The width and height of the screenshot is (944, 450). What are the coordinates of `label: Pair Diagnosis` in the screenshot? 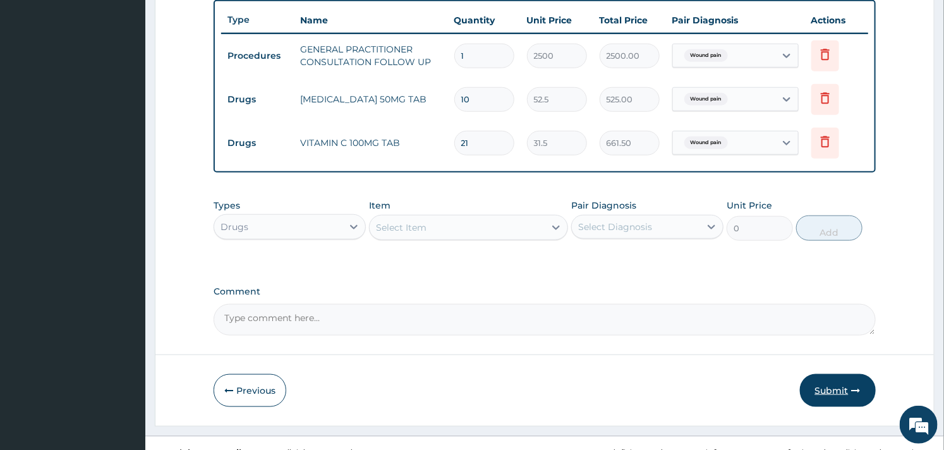 It's located at (604, 205).